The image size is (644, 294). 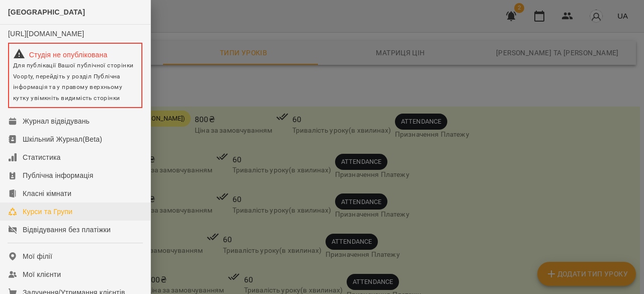 I want to click on span: Для публікації Вашої публічної сторінки Voopty, перейдіть у розділ Публічна інформація та у право..., so click(x=73, y=81).